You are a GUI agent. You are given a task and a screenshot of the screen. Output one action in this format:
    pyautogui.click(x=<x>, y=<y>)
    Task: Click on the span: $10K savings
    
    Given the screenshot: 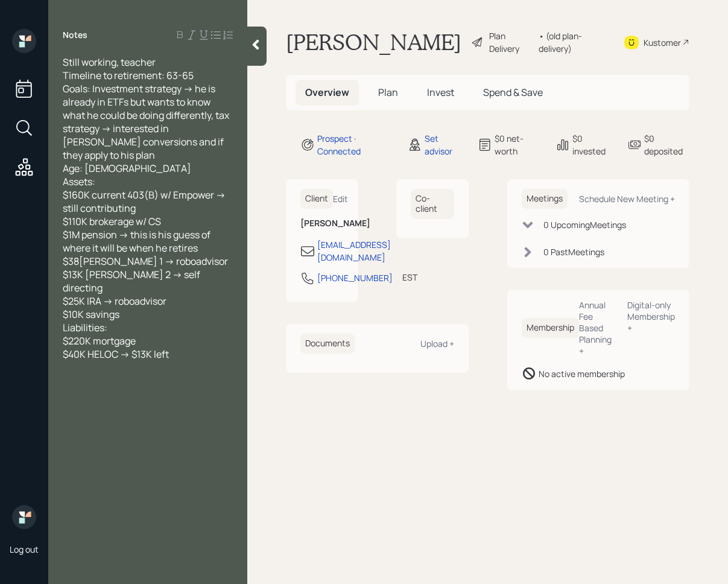 What is the action you would take?
    pyautogui.click(x=91, y=314)
    